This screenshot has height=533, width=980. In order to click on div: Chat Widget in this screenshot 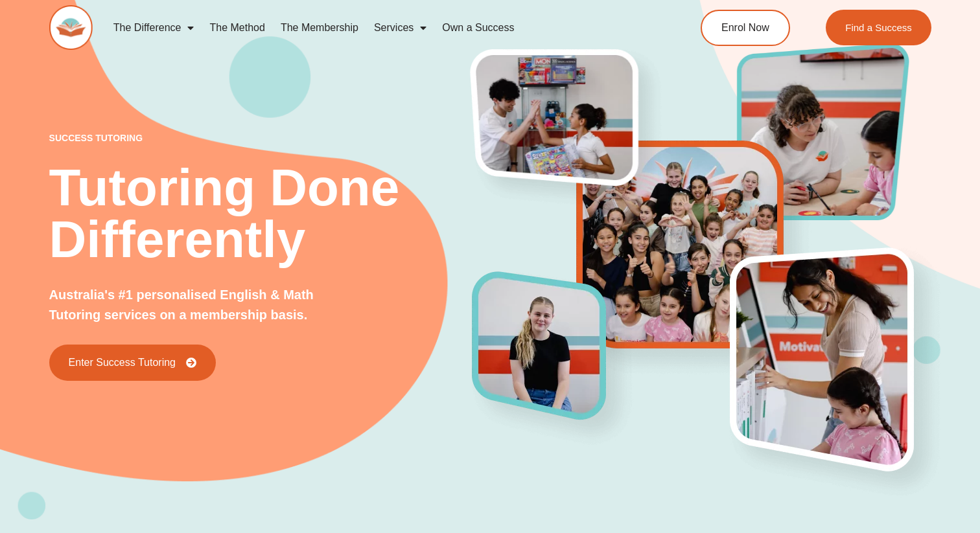, I will do `click(869, 460)`.